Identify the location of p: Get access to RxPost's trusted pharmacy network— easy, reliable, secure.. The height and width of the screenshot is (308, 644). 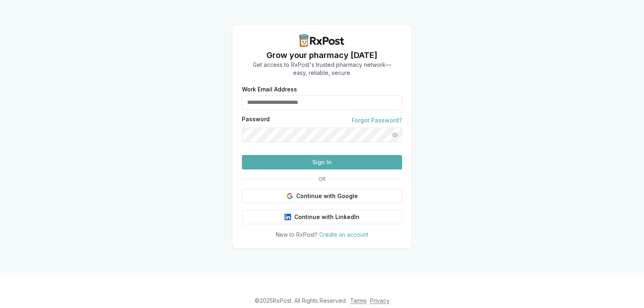
(322, 69).